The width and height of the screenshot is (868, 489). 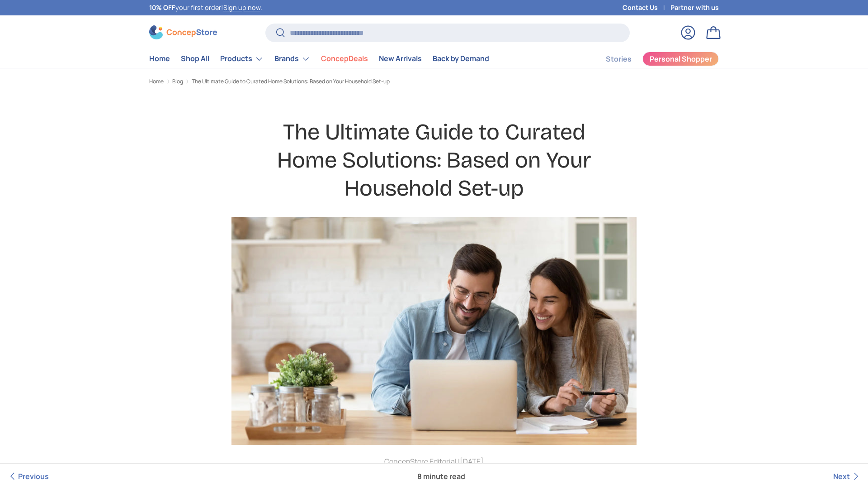 I want to click on a: Back by Demand, so click(x=461, y=59).